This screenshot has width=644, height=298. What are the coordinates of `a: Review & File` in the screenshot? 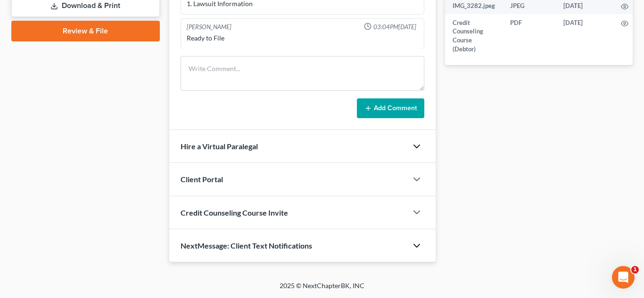 It's located at (85, 31).